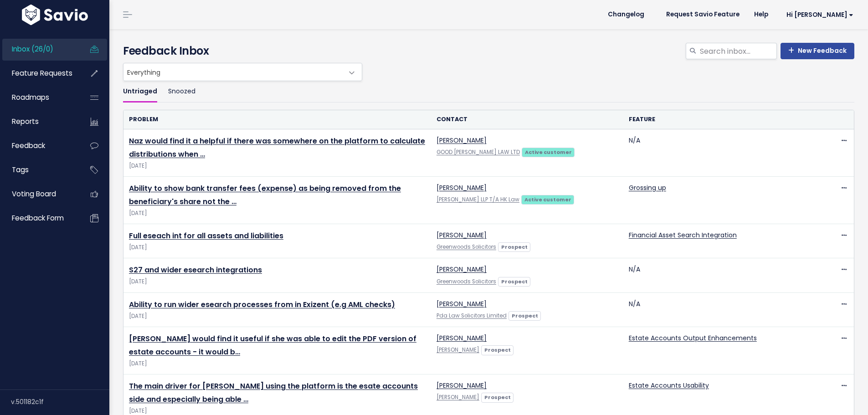  I want to click on a: Grossing up, so click(647, 188).